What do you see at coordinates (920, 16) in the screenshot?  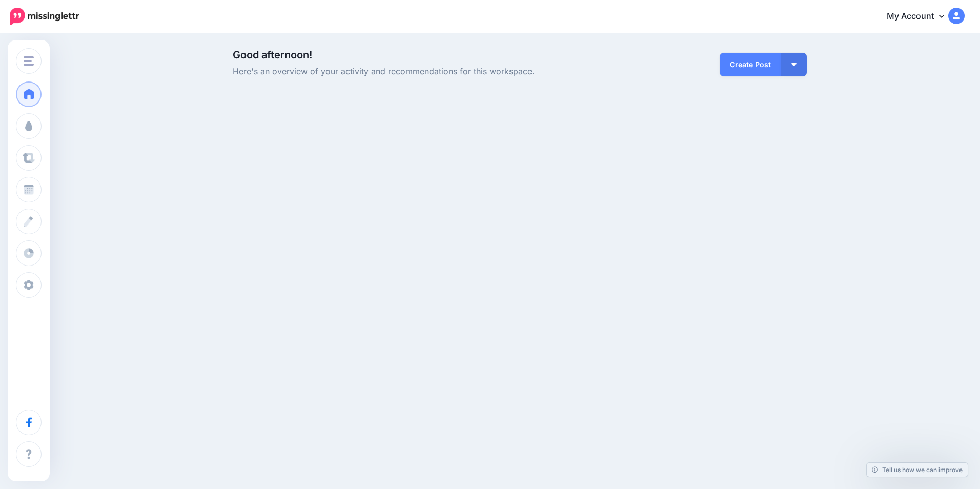 I see `a: My Account` at bounding box center [920, 16].